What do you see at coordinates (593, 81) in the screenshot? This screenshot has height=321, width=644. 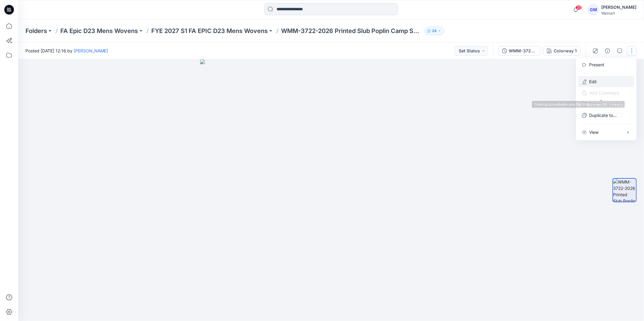 I see `p: Edit` at bounding box center [593, 81].